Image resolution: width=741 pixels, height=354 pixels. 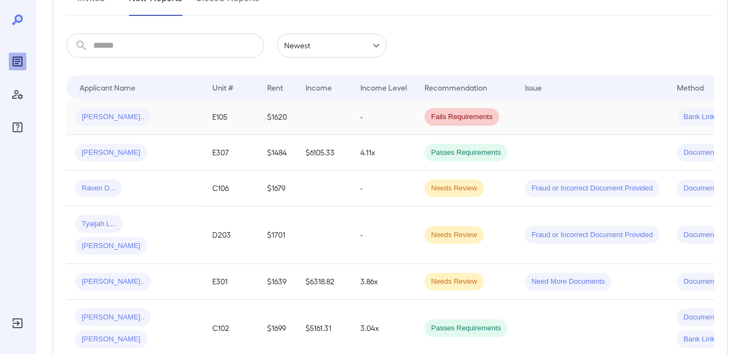 I want to click on div: Reports, so click(x=18, y=61).